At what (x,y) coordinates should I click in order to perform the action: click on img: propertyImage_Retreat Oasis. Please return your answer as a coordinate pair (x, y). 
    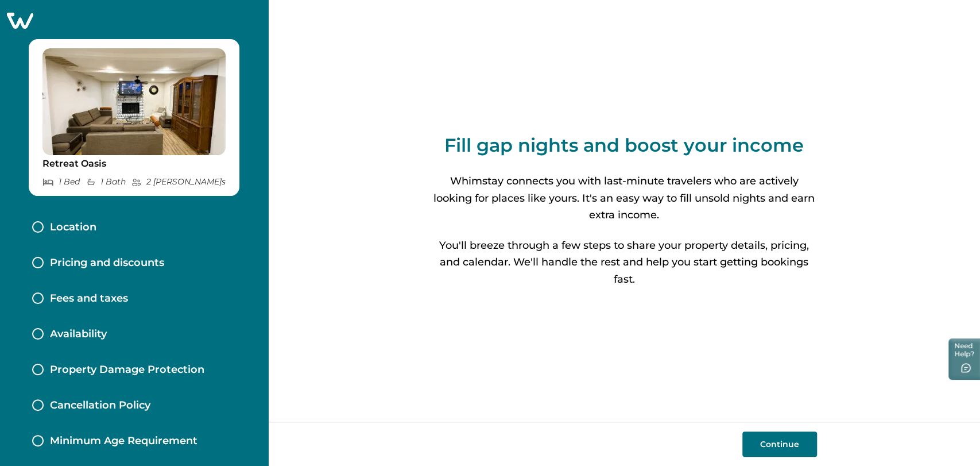
    Looking at the image, I should click on (134, 102).